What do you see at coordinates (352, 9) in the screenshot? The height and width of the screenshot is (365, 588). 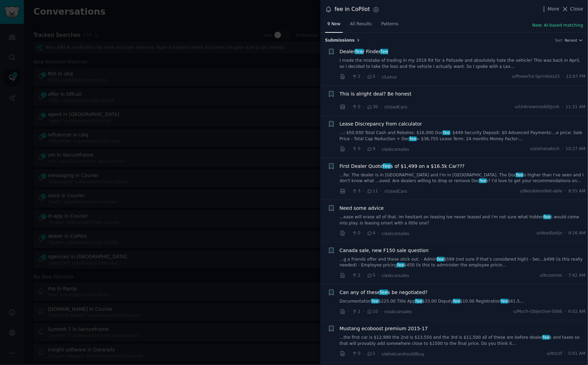 I see `div: fee in CoPilot` at bounding box center [352, 9].